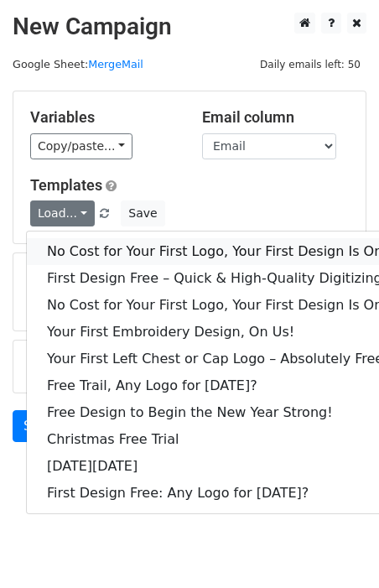 Image resolution: width=379 pixels, height=588 pixels. I want to click on a: Load..., so click(62, 213).